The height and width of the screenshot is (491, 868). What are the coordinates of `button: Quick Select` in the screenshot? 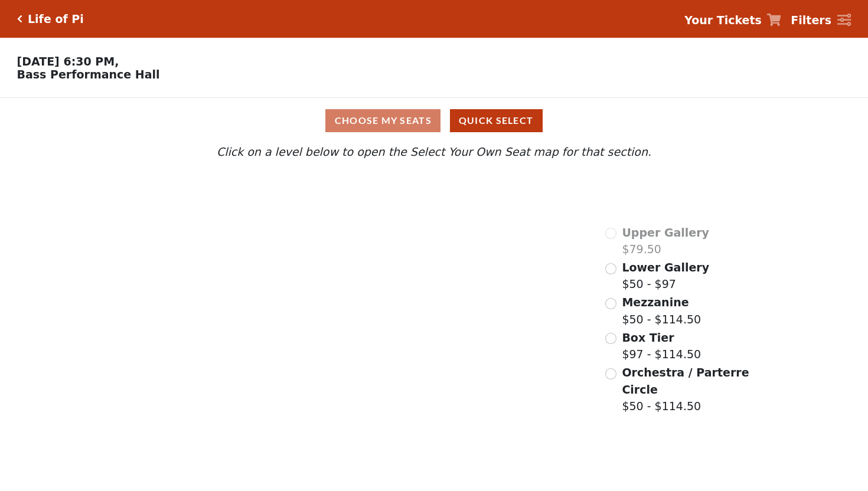 It's located at (496, 120).